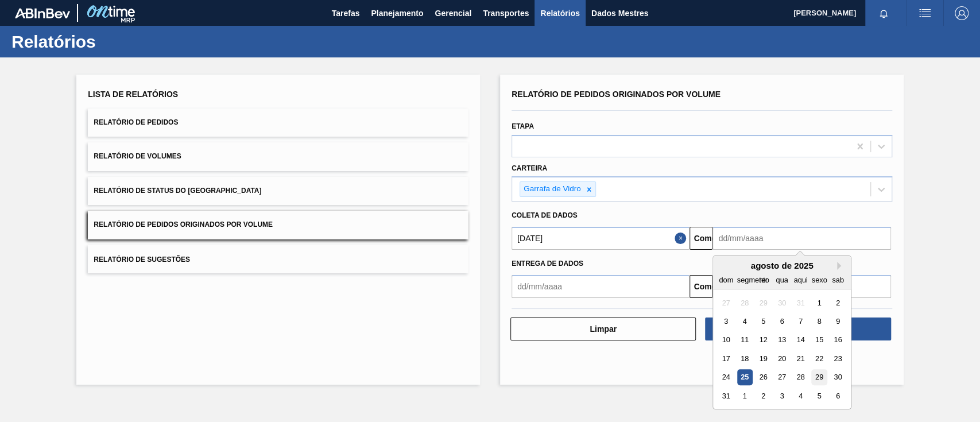 This screenshot has width=980, height=422. I want to click on div: Escolha domingo, 31 de agosto de 2025, so click(725, 396).